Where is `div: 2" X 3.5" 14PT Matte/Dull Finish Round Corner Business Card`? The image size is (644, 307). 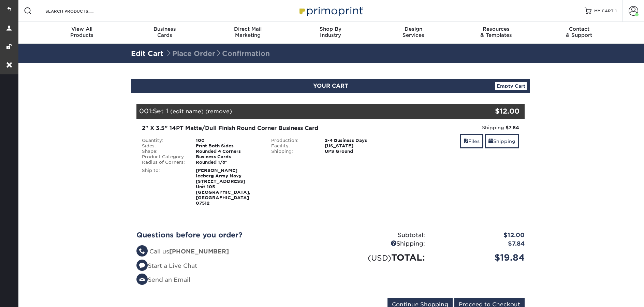
div: 2" X 3.5" 14PT Matte/Dull Finish Round Corner Business Card is located at coordinates (266, 128).